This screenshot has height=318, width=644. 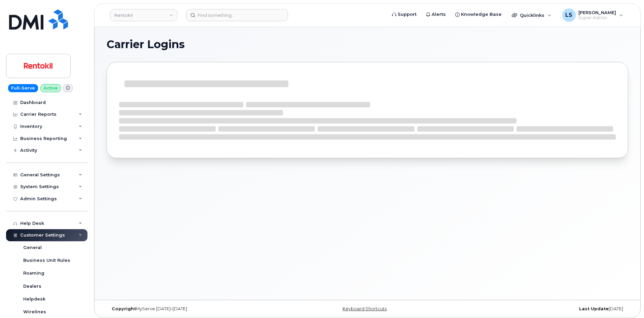 I want to click on strong: Last Update, so click(x=594, y=309).